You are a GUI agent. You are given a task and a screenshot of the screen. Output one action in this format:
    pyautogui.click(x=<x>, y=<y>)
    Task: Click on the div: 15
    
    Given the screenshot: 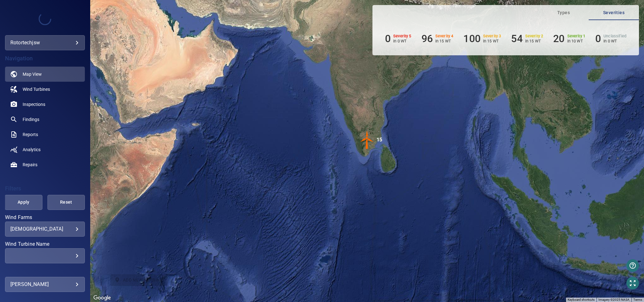 What is the action you would take?
    pyautogui.click(x=380, y=140)
    